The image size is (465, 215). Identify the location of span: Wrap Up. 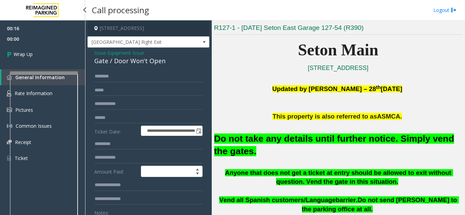
(23, 54).